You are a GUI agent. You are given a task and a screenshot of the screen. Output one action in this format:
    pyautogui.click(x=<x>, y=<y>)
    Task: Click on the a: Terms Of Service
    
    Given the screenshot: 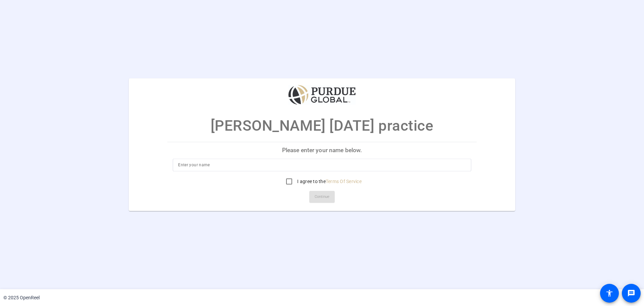 What is the action you would take?
    pyautogui.click(x=343, y=182)
    